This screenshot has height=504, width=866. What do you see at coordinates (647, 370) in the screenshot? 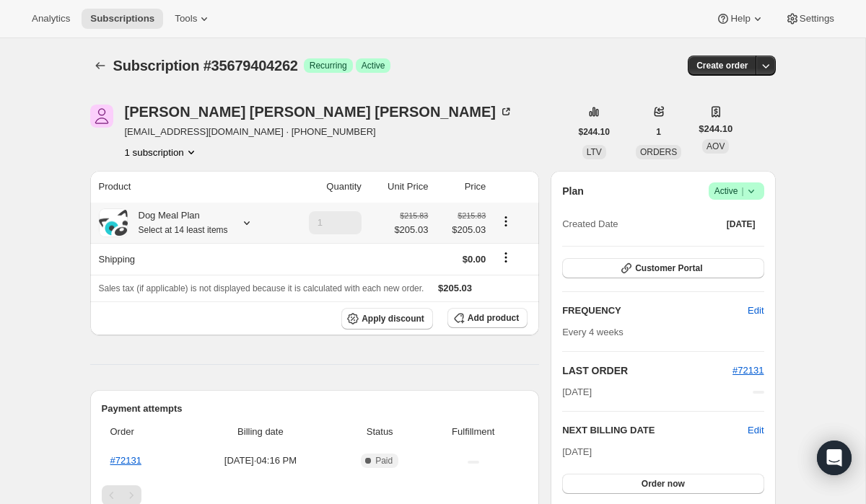
I see `h2: LAST ORDER` at bounding box center [647, 370].